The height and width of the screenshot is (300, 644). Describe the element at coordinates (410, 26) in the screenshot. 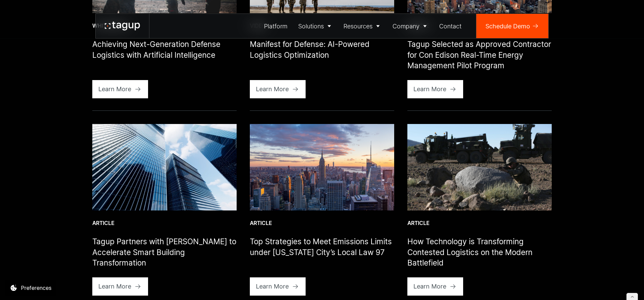

I see `a: Company` at that location.